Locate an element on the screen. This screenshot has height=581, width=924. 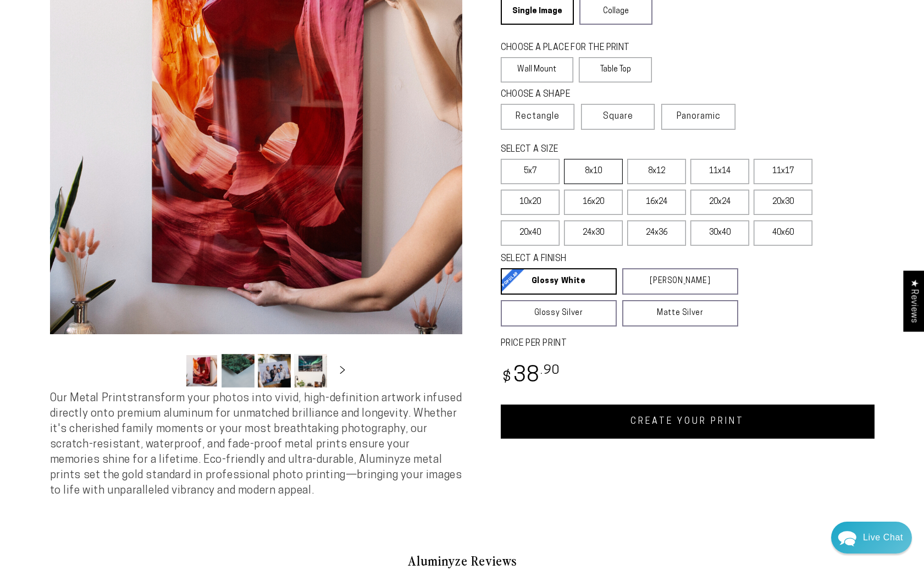
label: 11x14 is located at coordinates (719, 172).